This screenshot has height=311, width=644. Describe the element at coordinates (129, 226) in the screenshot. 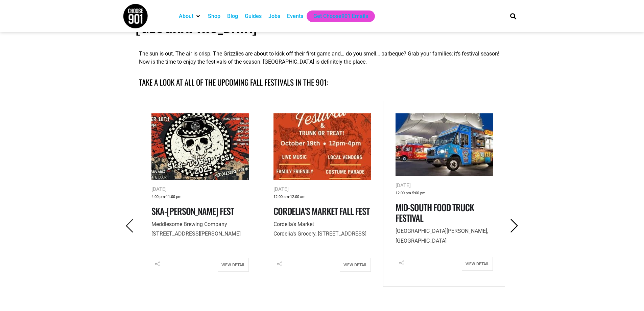

I see `button: Previous` at that location.